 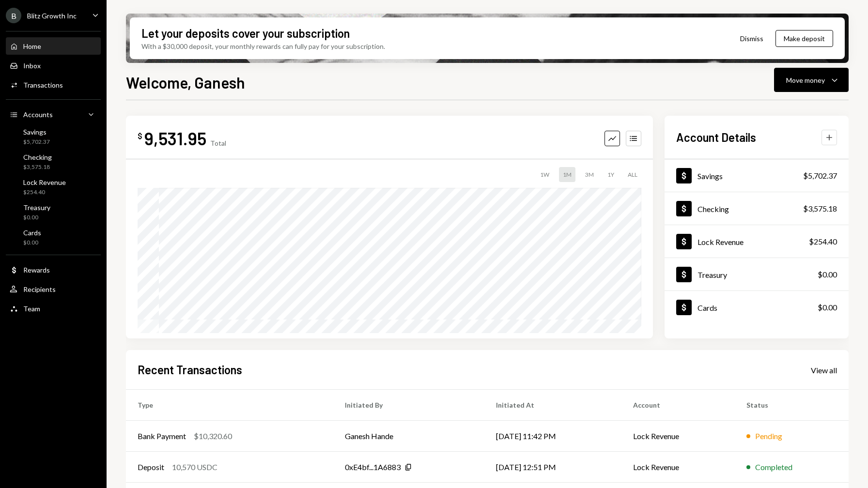 What do you see at coordinates (37, 270) in the screenshot?
I see `div: Rewards` at bounding box center [37, 270].